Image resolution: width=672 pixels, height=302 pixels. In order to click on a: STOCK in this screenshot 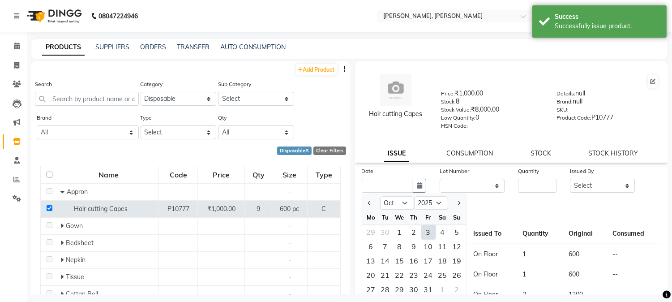, I will do `click(541, 153)`.